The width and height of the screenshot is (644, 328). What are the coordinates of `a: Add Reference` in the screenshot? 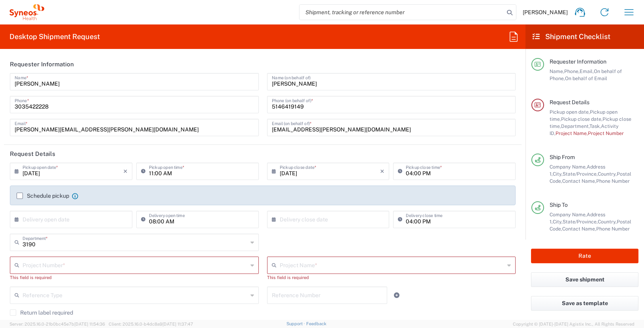 It's located at (396, 295).